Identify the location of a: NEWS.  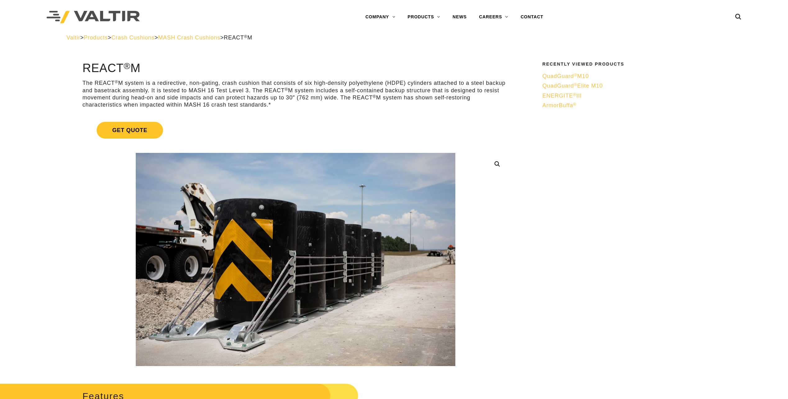
(460, 17).